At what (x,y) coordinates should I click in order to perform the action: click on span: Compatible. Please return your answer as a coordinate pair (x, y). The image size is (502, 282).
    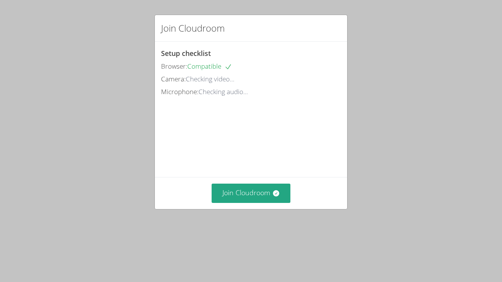
    Looking at the image, I should click on (210, 66).